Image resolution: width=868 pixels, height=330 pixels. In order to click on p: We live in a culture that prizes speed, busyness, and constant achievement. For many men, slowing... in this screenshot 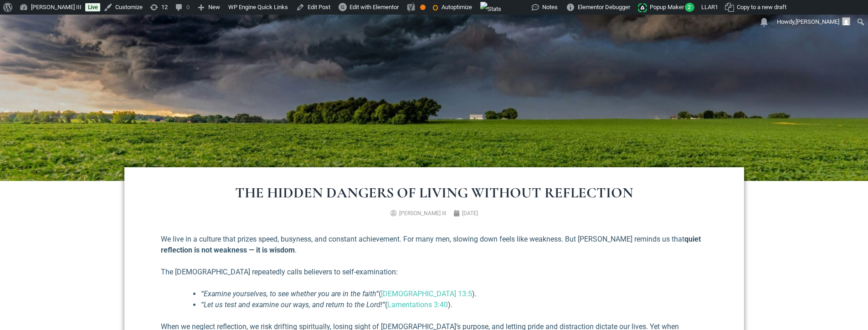, I will do `click(434, 245)`.